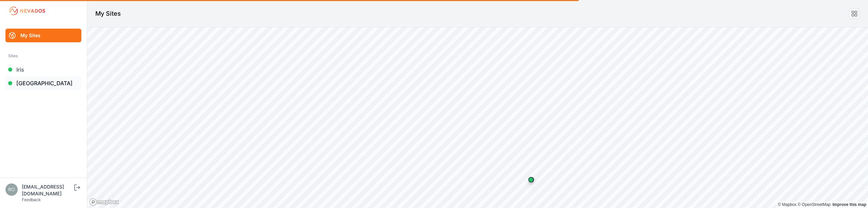  I want to click on a: My Sites, so click(43, 36).